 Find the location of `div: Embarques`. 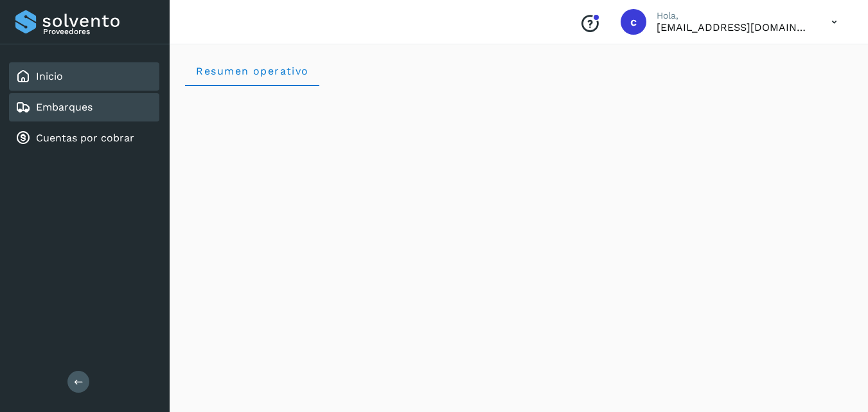

div: Embarques is located at coordinates (84, 107).